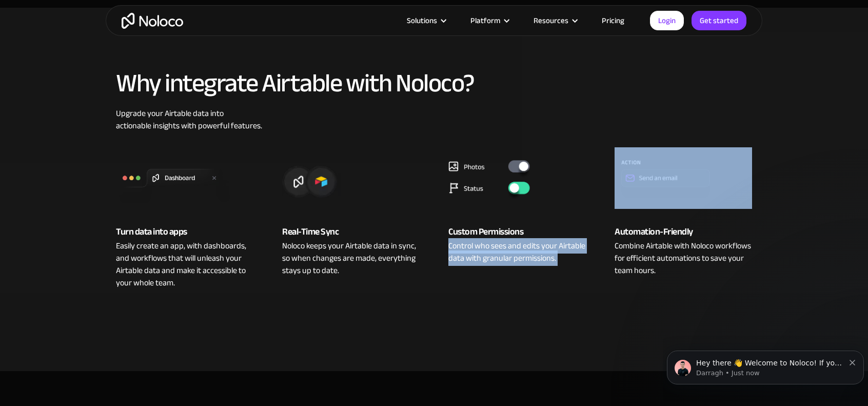 The width and height of the screenshot is (868, 406). Describe the element at coordinates (20, 39) in the screenshot. I see `img: Profile image for Darragh` at that location.